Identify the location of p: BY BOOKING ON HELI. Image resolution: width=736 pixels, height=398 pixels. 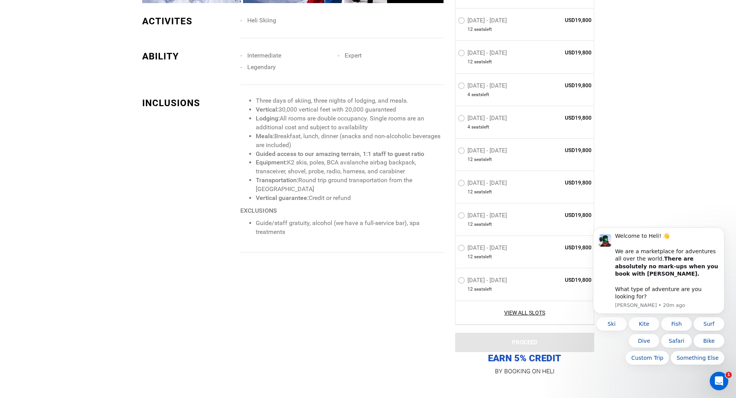
(525, 372).